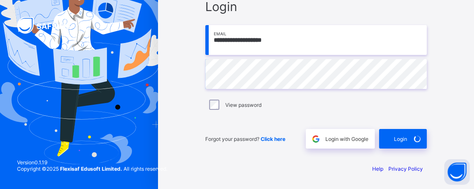 This screenshot has height=189, width=474. I want to click on span: Login, so click(401, 139).